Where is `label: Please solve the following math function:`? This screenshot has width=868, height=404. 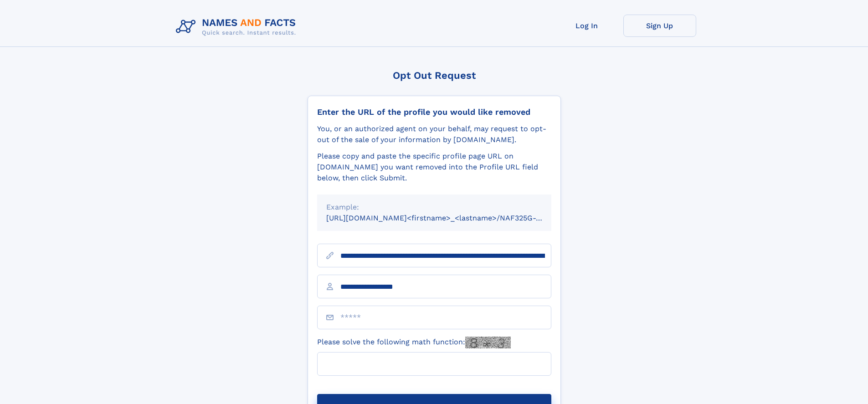
label: Please solve the following math function: is located at coordinates (414, 343).